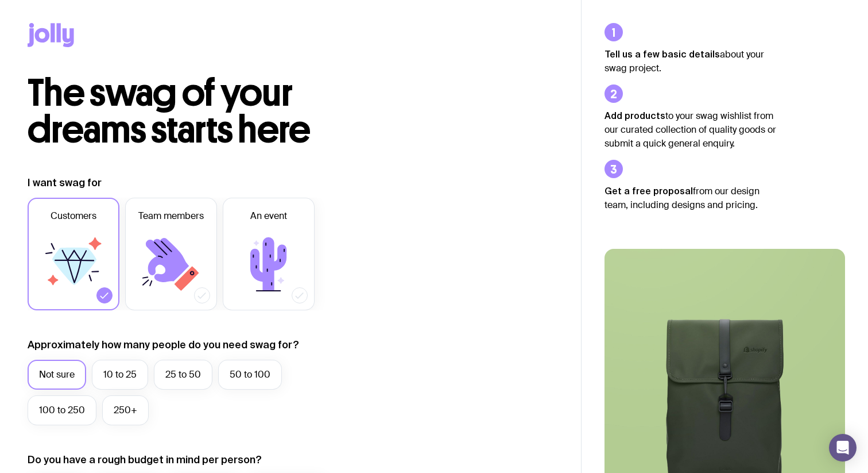 The width and height of the screenshot is (868, 473). I want to click on label: Approximately how many people do you need swag for?, so click(163, 345).